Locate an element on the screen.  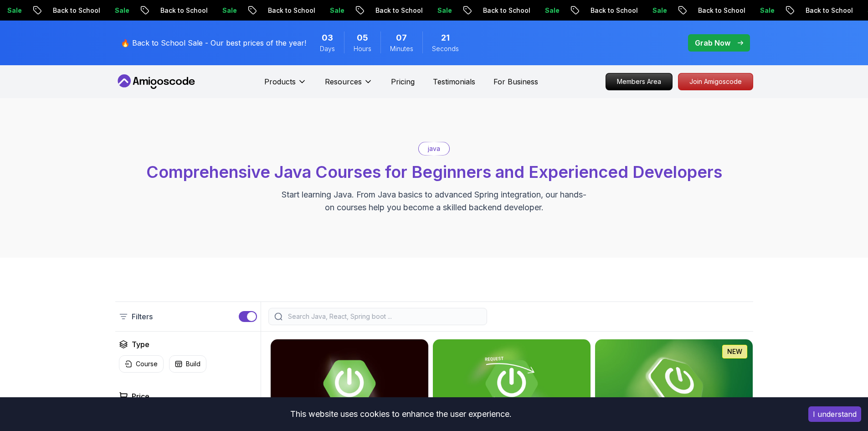
button: Products is located at coordinates (285, 85).